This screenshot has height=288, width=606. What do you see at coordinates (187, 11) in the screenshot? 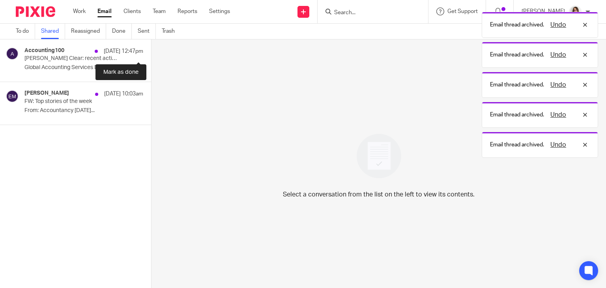
I see `a: Reports` at bounding box center [187, 11].